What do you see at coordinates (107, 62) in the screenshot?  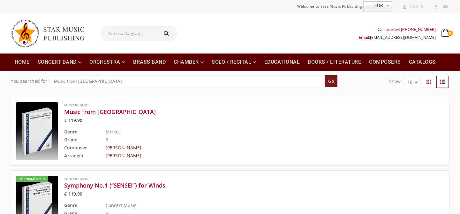 I see `a: Orchestra` at bounding box center [107, 62].